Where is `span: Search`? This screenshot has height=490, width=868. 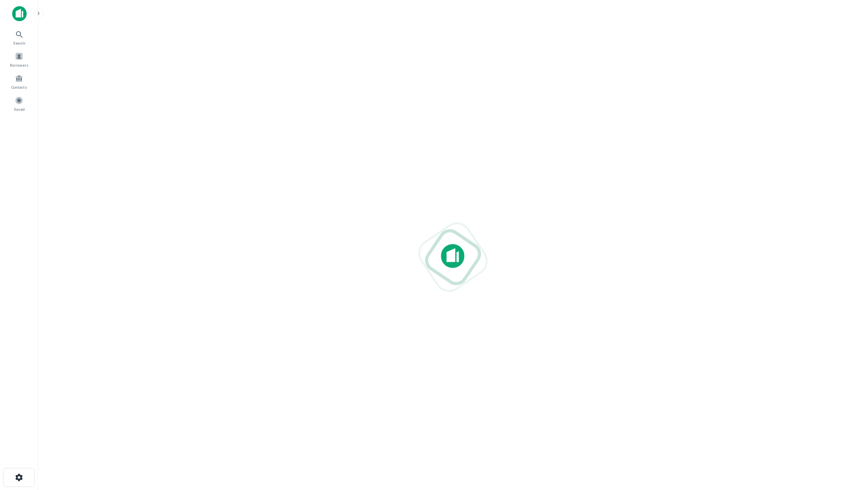 span: Search is located at coordinates (19, 43).